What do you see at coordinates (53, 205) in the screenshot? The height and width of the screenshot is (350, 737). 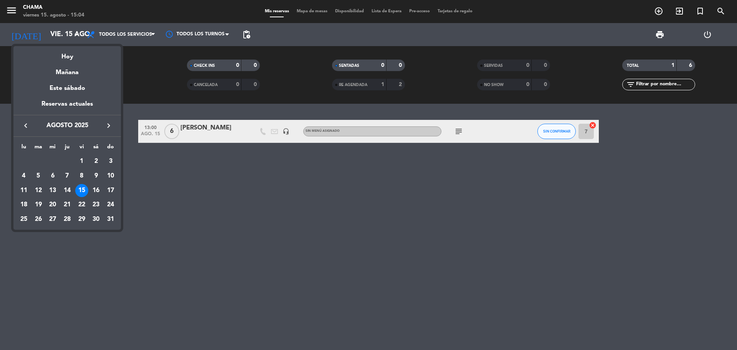 I see `td: 20 de agosto de 2025` at bounding box center [53, 205].